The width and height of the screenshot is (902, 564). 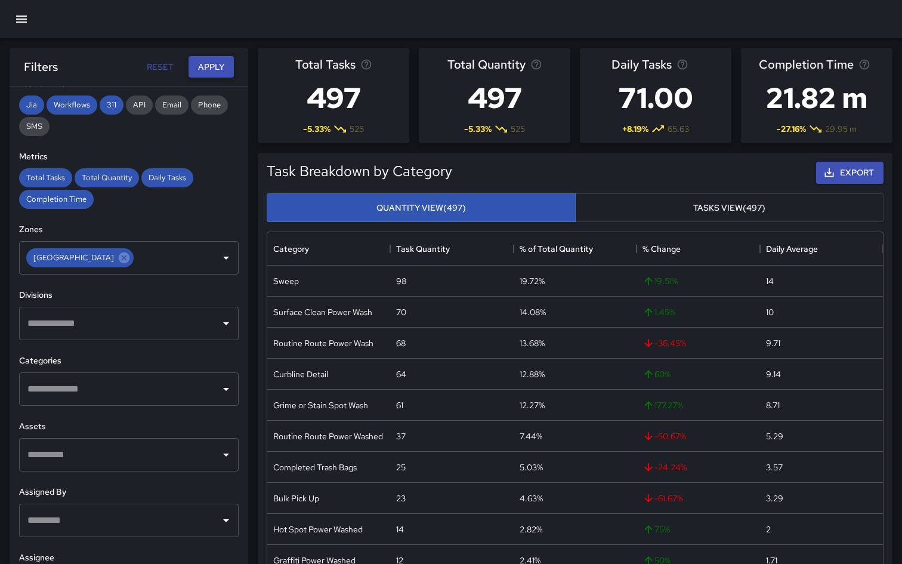 What do you see at coordinates (34, 126) in the screenshot?
I see `span: SMS` at bounding box center [34, 126].